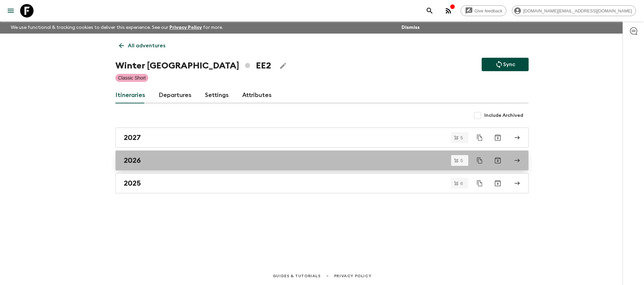  I want to click on a: 2027, so click(322, 138).